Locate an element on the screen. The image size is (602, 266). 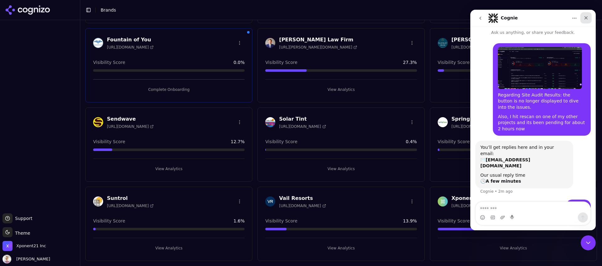
img: Xponent21 Inc is located at coordinates (8, 246).